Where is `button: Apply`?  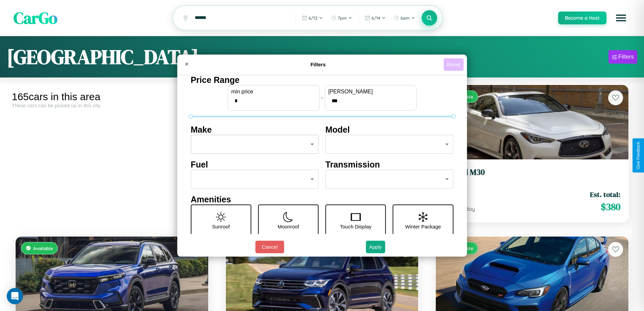 button: Apply is located at coordinates (376, 247).